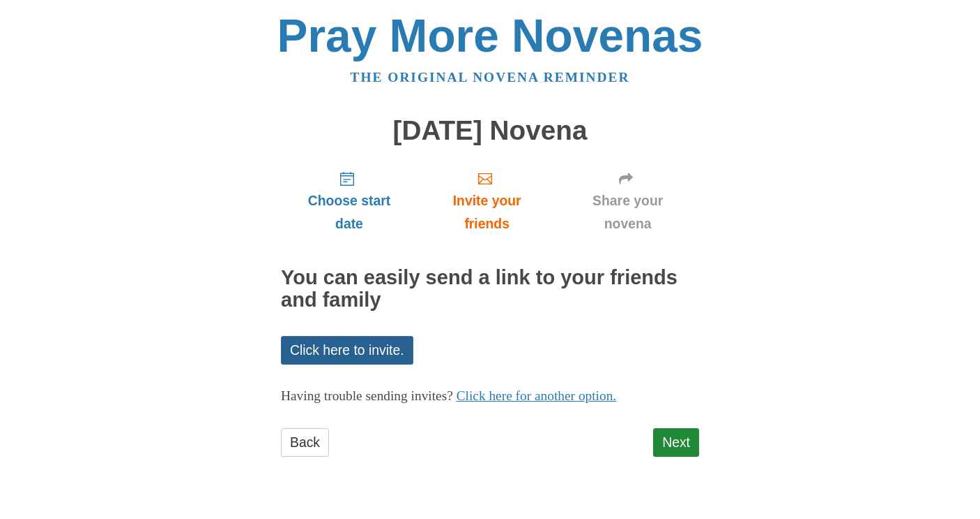 This screenshot has height=519, width=980. Describe the element at coordinates (490, 36) in the screenshot. I see `a: Pray More Novenas` at that location.